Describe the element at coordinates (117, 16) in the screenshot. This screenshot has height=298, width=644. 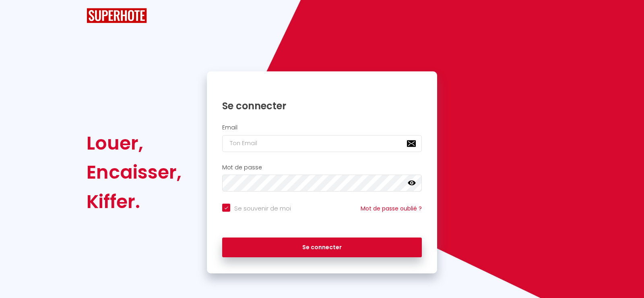
I see `img: SuperHote logo` at that location.